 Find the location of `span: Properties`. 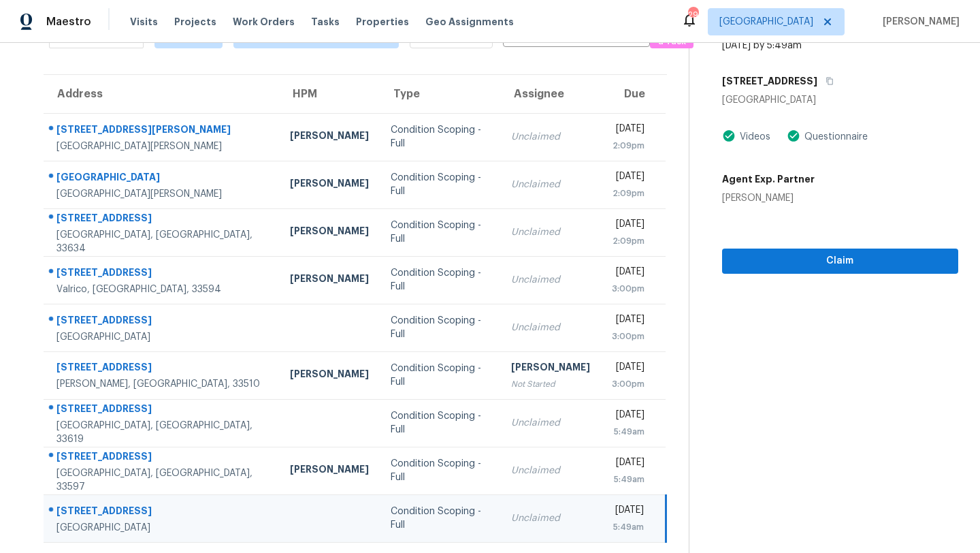

span: Properties is located at coordinates (383, 22).